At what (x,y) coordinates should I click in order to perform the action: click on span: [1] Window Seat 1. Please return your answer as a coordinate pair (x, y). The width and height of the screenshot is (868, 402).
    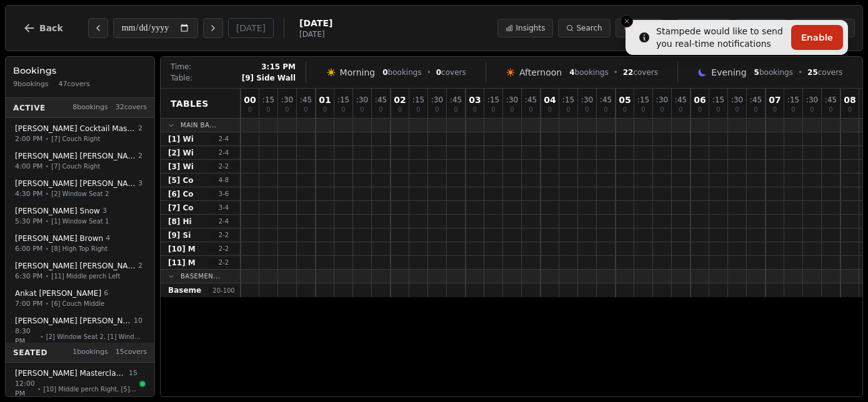
    Looking at the image, I should click on (80, 221).